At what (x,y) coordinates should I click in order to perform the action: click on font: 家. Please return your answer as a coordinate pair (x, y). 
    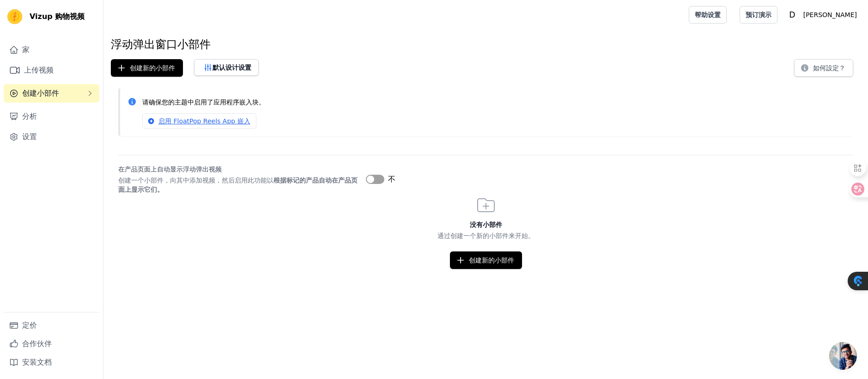
    Looking at the image, I should click on (26, 50).